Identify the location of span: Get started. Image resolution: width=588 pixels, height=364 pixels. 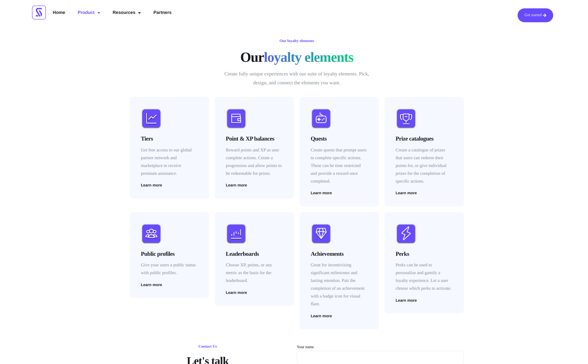
(533, 15).